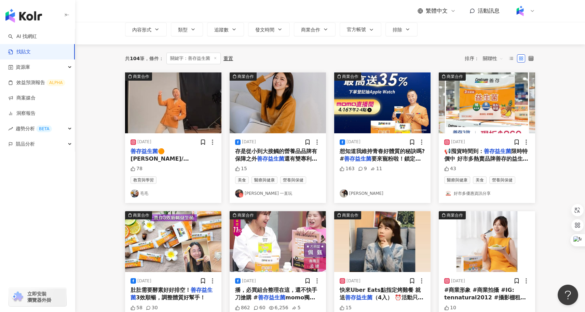  I want to click on span: 快來Uber Eats點指定烤雞餐 就送, so click(380, 293).